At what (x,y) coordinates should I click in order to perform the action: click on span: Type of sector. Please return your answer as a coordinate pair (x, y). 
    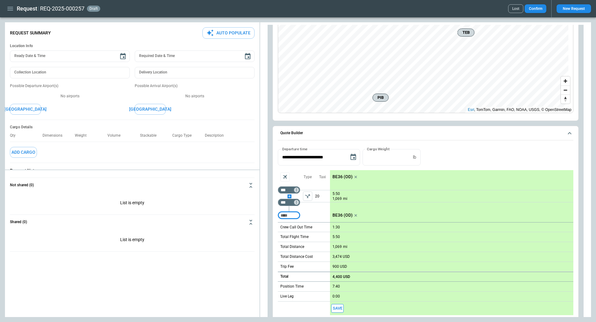
    Looking at the image, I should click on (307, 196).